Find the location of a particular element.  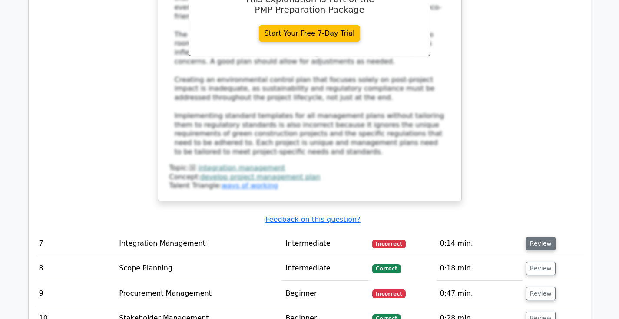

td: 7 is located at coordinates (76, 244).